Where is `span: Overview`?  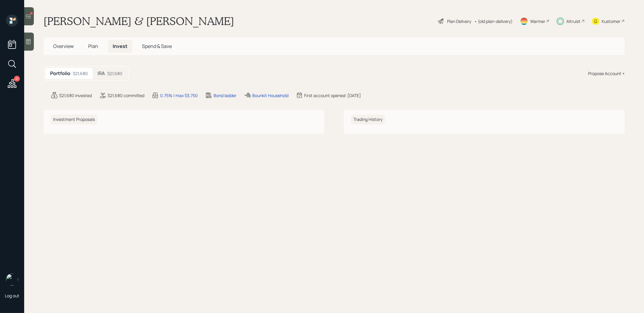
span: Overview is located at coordinates (63, 46).